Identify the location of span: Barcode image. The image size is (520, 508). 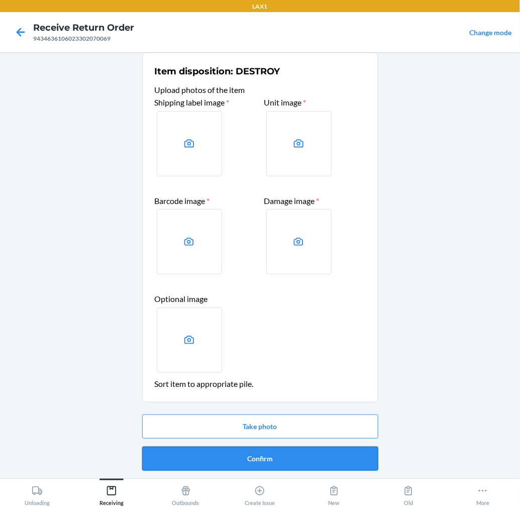
(182, 200).